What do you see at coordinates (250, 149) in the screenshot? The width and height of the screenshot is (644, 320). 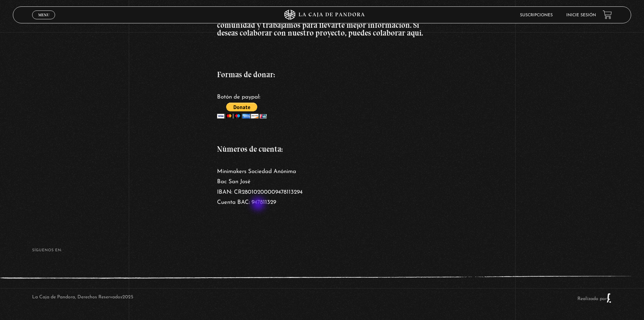 I see `strong: Números de cuenta:` at bounding box center [250, 149].